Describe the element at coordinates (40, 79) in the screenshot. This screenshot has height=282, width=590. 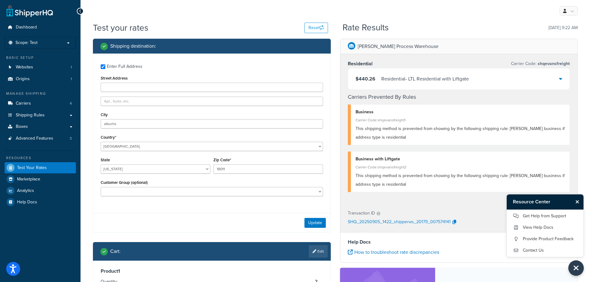
I see `li: Origins` at that location.